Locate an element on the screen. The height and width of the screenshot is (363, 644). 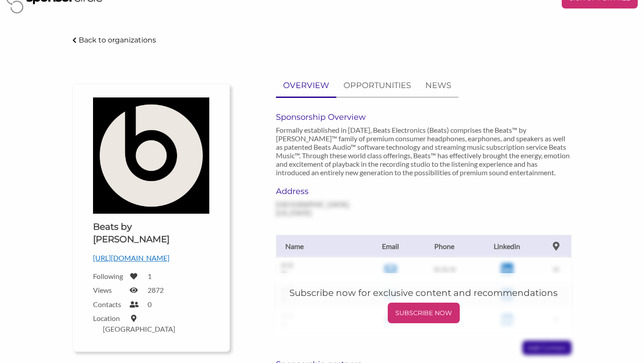
p: OPPORTUNITIES is located at coordinates (377, 85).